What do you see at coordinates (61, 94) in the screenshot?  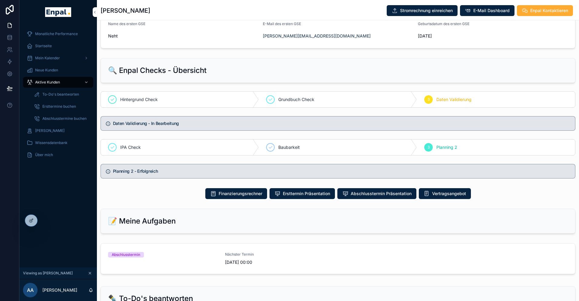 I see `span: To-Do's beantworten` at bounding box center [61, 94].